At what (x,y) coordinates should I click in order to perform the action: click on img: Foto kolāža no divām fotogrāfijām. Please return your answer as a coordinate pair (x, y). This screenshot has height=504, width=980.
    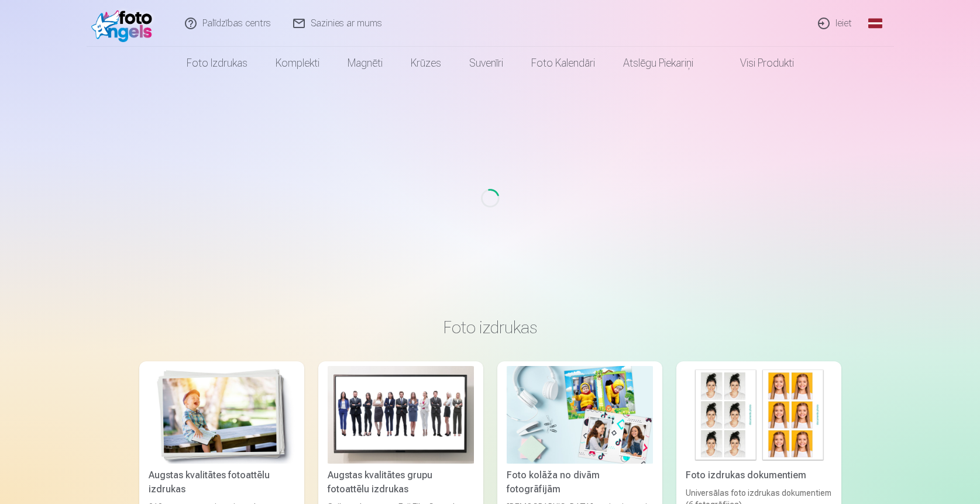
    Looking at the image, I should click on (580, 415).